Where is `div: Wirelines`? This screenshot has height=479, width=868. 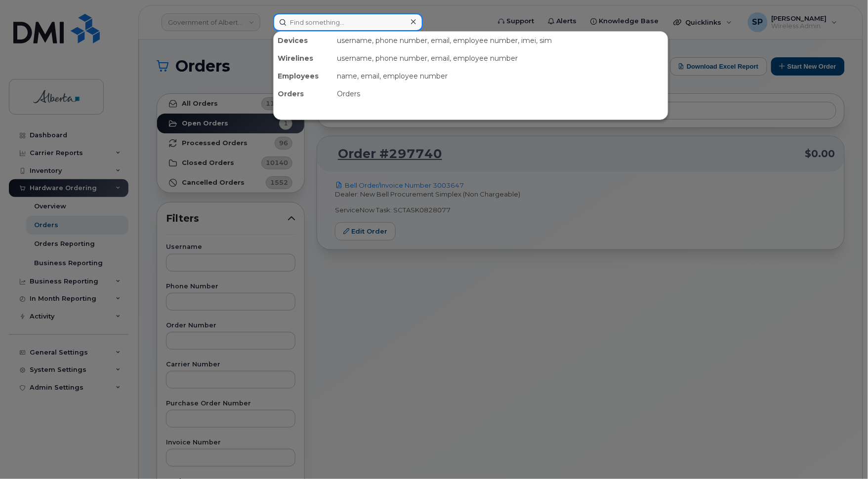 div: Wirelines is located at coordinates (303, 58).